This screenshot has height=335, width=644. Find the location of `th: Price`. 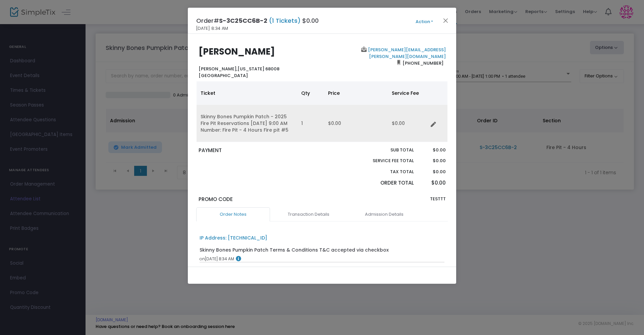

th: Price is located at coordinates (356, 93).